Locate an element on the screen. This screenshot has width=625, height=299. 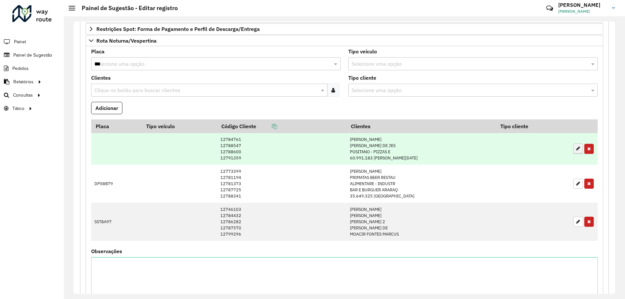
th: Tipo veículo is located at coordinates (179, 126).